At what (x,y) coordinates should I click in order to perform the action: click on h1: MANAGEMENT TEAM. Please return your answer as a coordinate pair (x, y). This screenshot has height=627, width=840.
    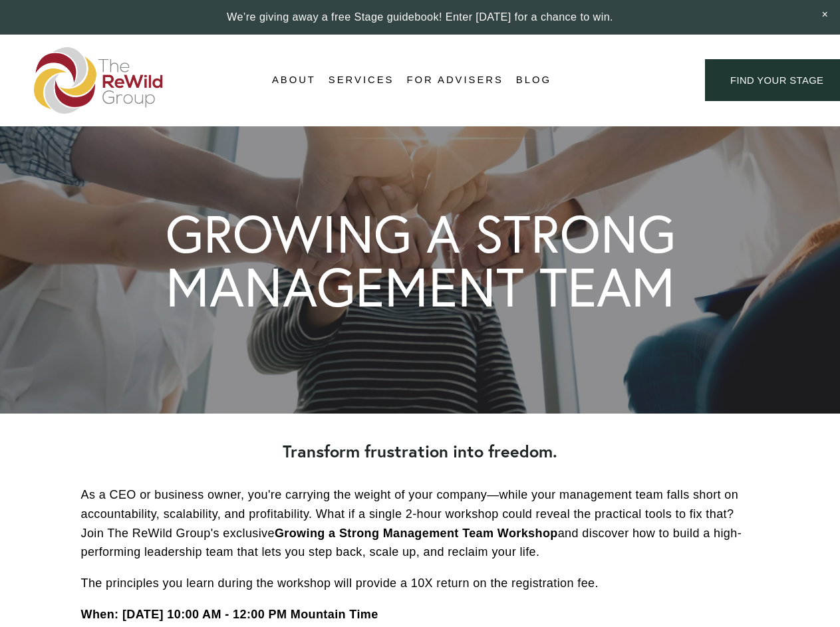
    Looking at the image, I should click on (420, 287).